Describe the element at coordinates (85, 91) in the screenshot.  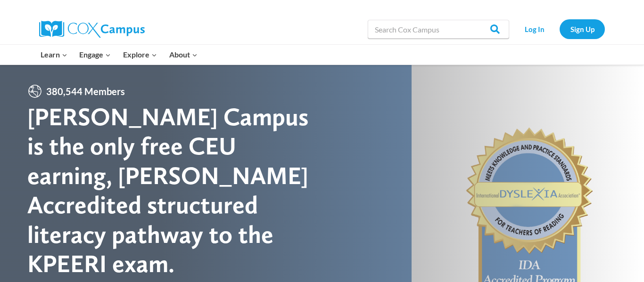
I see `span: 380,544 Members` at that location.